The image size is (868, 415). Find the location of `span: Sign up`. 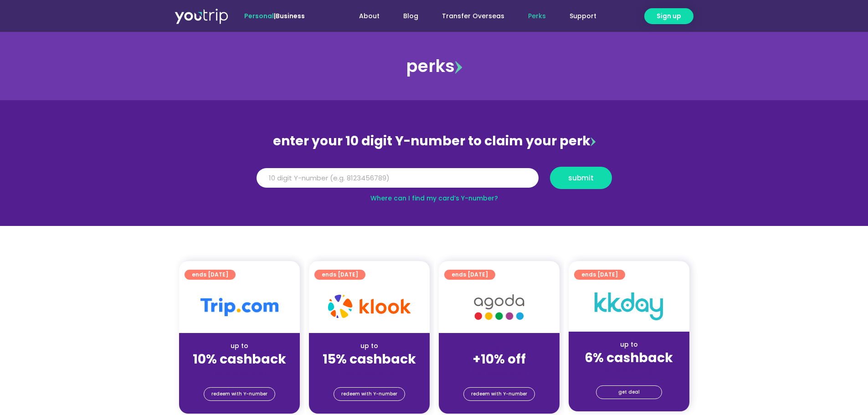

span: Sign up is located at coordinates (669, 16).